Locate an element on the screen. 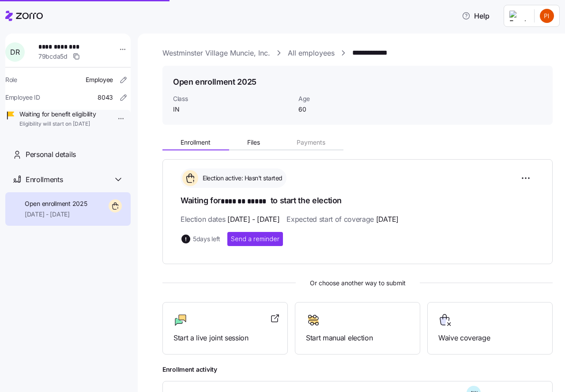  span: Open enrollment 2025 is located at coordinates (56, 204).